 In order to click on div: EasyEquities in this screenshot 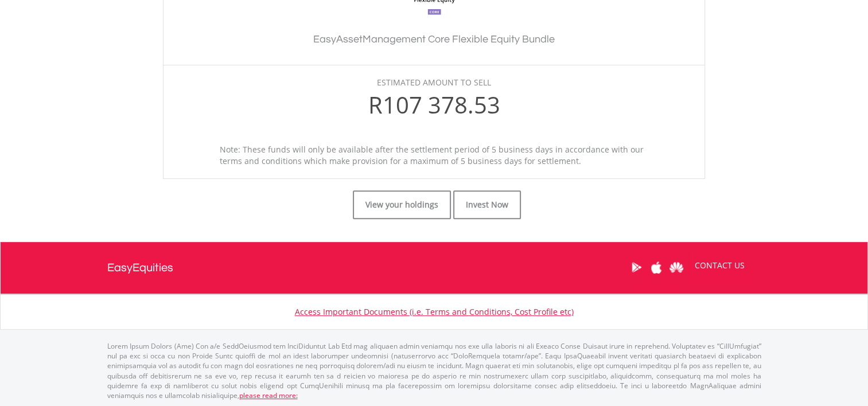, I will do `click(140, 268)`.